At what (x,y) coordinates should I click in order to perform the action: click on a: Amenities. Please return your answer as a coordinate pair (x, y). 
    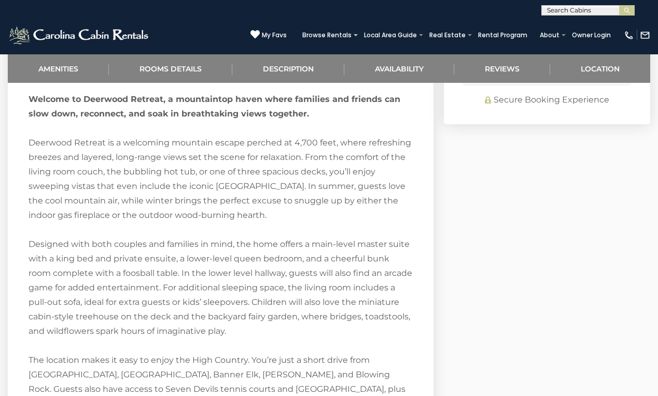
    Looking at the image, I should click on (58, 68).